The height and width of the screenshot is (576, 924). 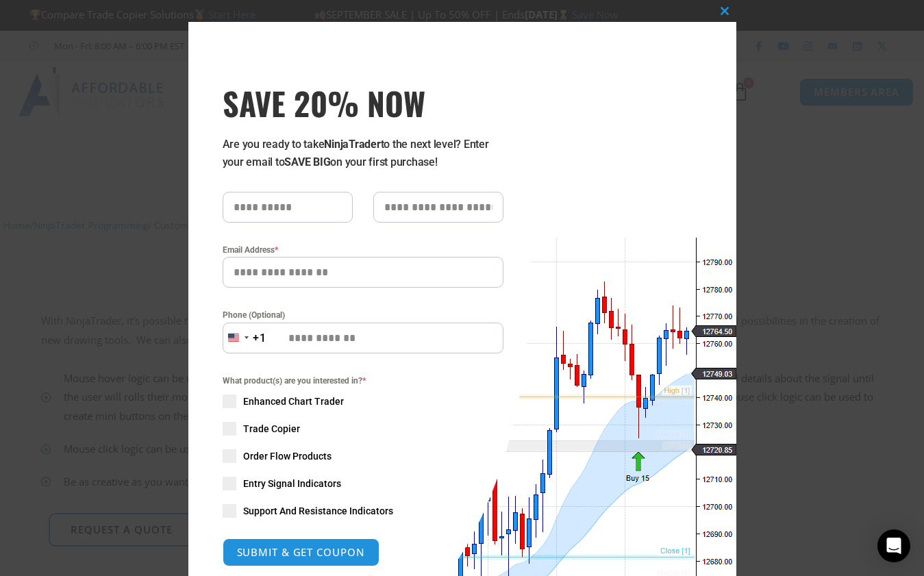 What do you see at coordinates (318, 511) in the screenshot?
I see `span: Support And Resistance Indicators` at bounding box center [318, 511].